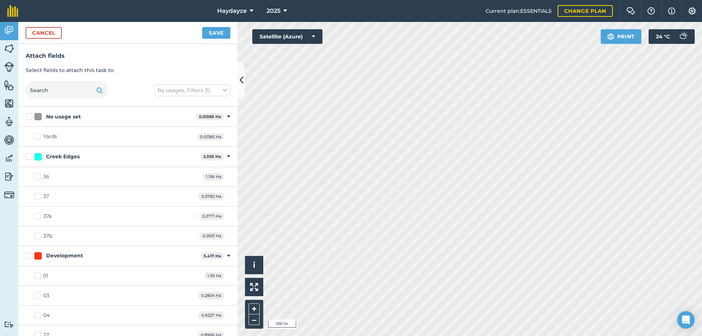 The width and height of the screenshot is (702, 336). What do you see at coordinates (585, 11) in the screenshot?
I see `a: Change plan` at bounding box center [585, 11].